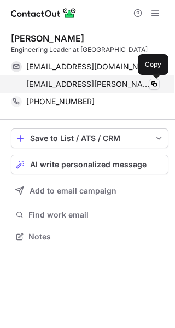 This screenshot has height=328, width=175. Describe the element at coordinates (96, 237) in the screenshot. I see `span: Notes` at that location.